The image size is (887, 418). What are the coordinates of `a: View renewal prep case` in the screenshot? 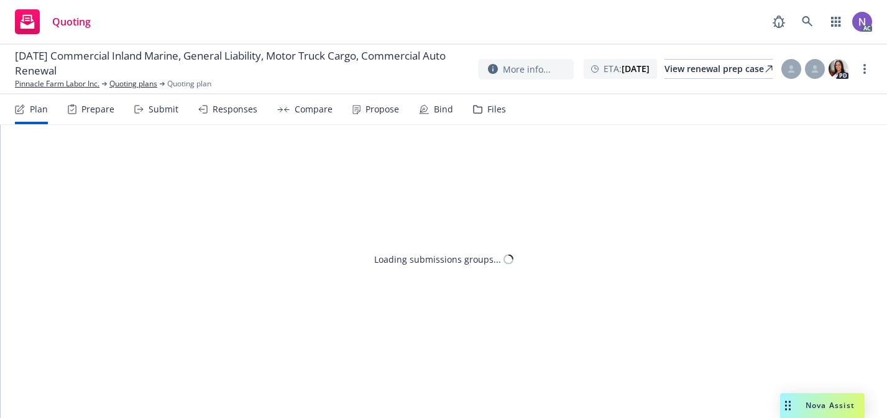 It's located at (718, 69).